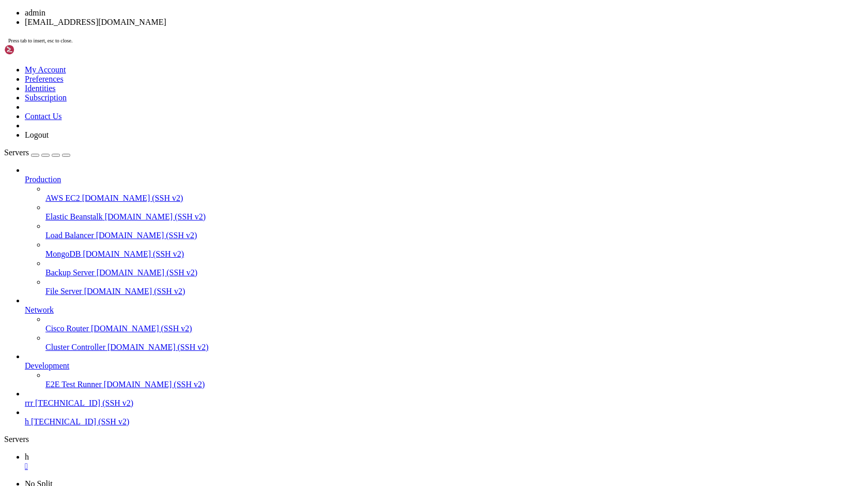 Image resolution: width=868 pixels, height=486 pixels. I want to click on x-row: --register-unsafely-without-email but you will then be unable to receive notice, so click(370, 369).